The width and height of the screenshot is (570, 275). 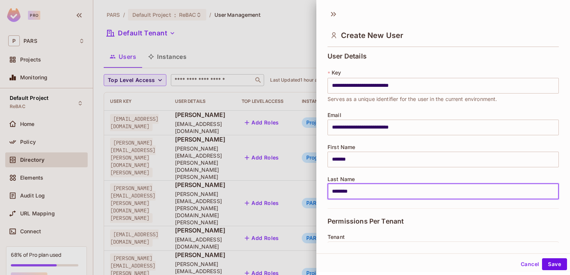 I want to click on span: User Details, so click(x=347, y=56).